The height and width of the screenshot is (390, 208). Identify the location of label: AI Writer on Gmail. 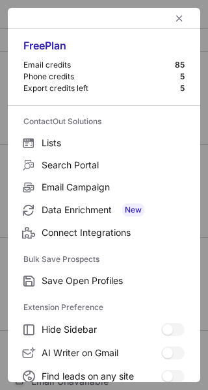
(104, 353).